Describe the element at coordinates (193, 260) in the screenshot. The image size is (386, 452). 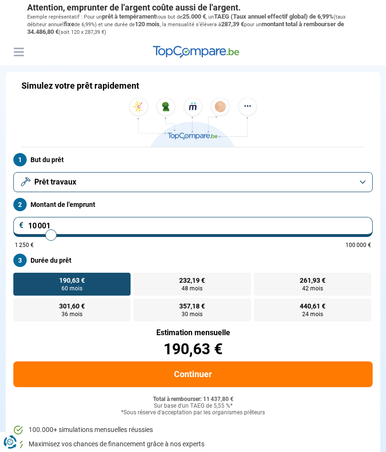
I see `label: Durée du prêt` at that location.